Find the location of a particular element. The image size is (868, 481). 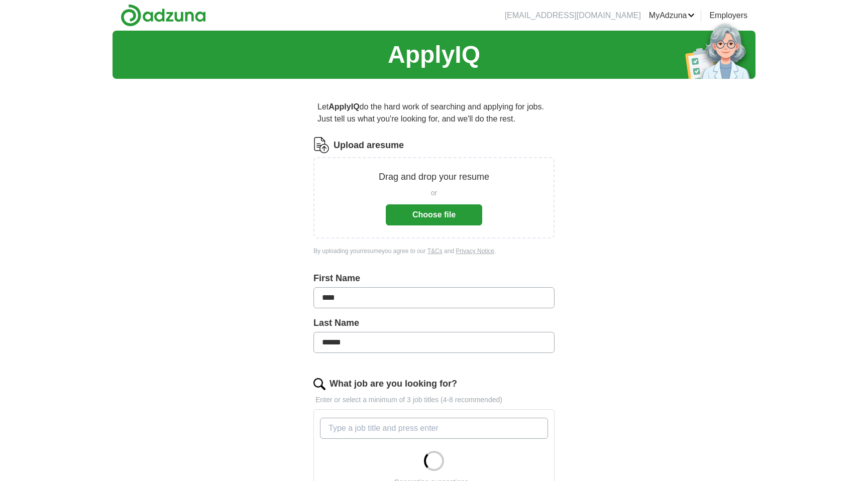

a: MyAdzuna is located at coordinates (672, 16).